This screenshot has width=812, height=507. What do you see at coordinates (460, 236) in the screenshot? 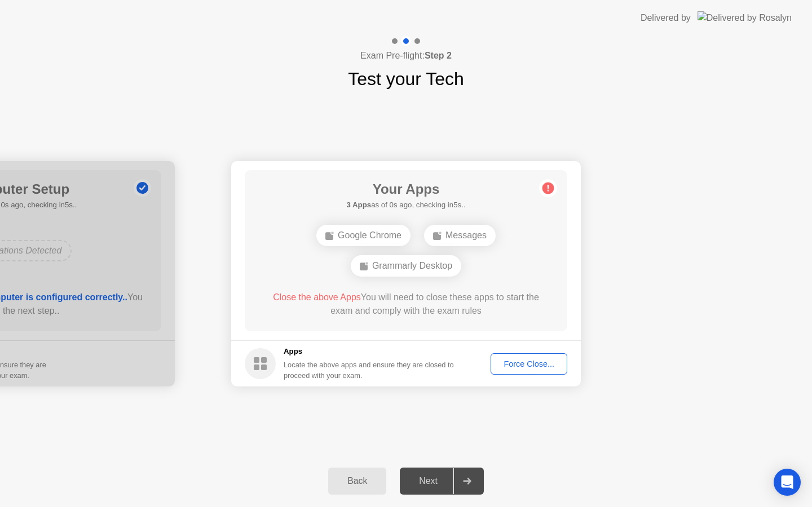
I see `div: Messages` at bounding box center [460, 236].